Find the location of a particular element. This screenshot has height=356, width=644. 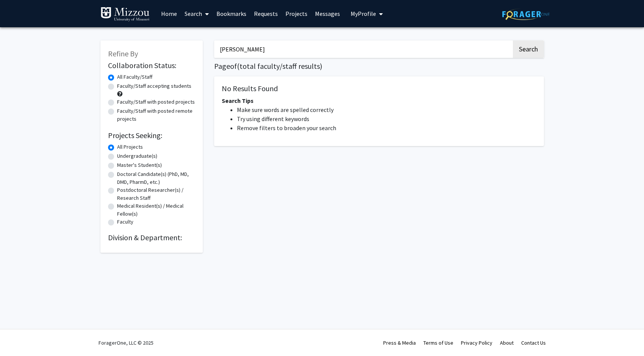

h2: Projects Seeking: is located at coordinates (152, 135).